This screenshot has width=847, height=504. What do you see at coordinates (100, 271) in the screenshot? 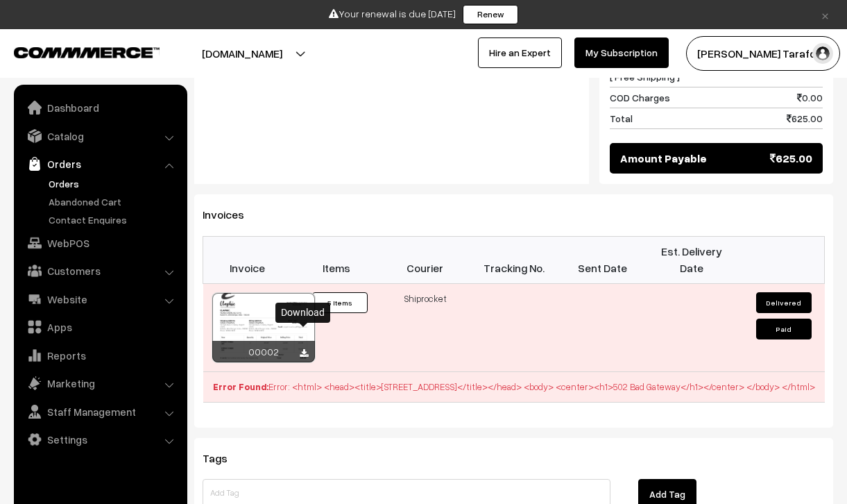
I see `a: Customers` at bounding box center [100, 271].